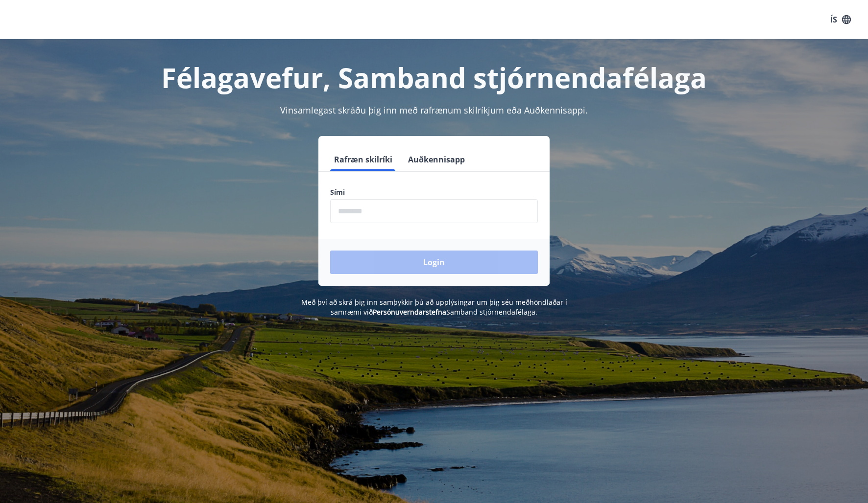  I want to click on span: Með því að skrá þig inn samþykkir þú að upplýsingar um þig séu meðhöndlaðar í samræmi við Samband..., so click(434, 307).